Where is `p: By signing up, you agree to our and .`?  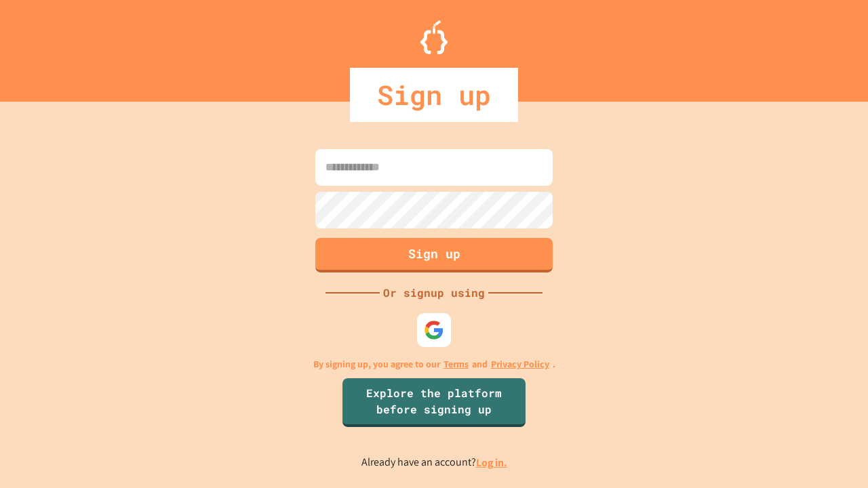 p: By signing up, you agree to our and . is located at coordinates (434, 364).